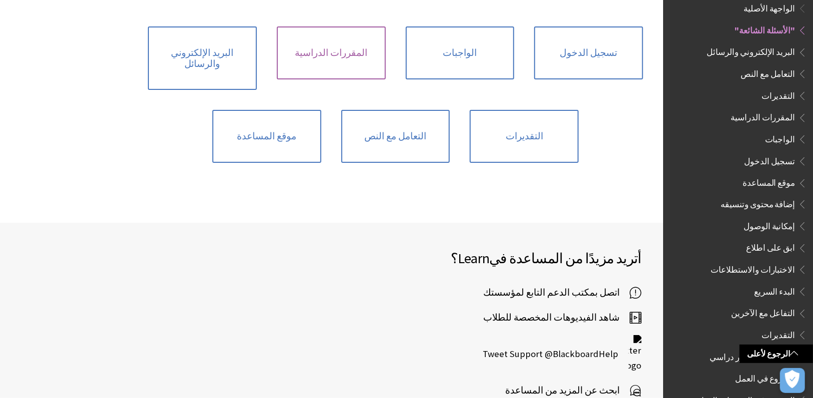 The width and height of the screenshot is (813, 398). Describe the element at coordinates (556, 293) in the screenshot. I see `span: اتصل بمكتب الدعم التابع لمؤسستك` at that location.